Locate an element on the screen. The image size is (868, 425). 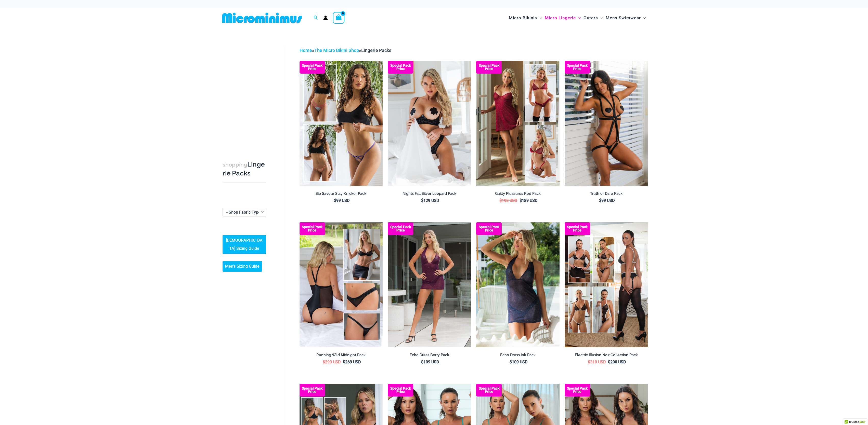
bdi: 189 USD is located at coordinates (528, 200).